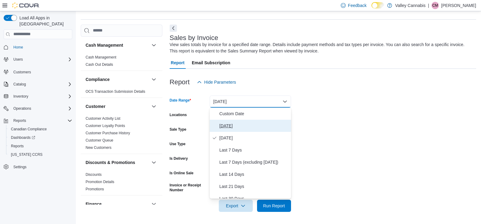 This screenshot has width=481, height=224. What do you see at coordinates (22, 72) in the screenshot?
I see `a: Customers` at bounding box center [22, 72].